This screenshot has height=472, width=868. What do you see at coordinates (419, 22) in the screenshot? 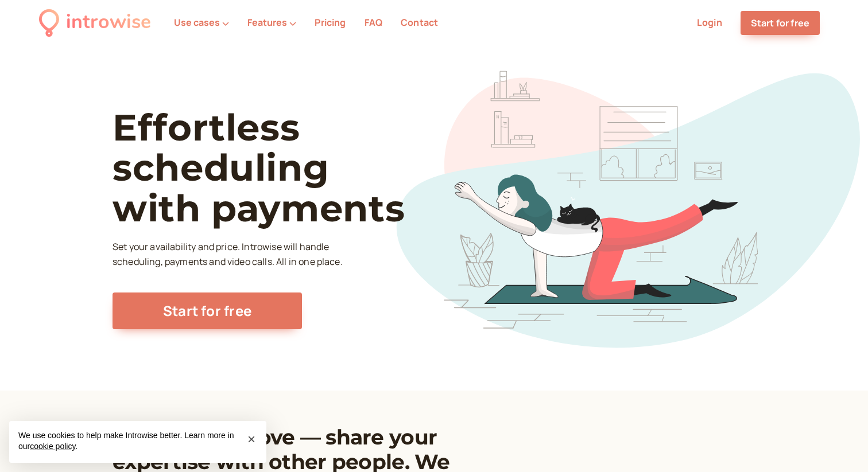
I see `a: Contact` at bounding box center [419, 22].